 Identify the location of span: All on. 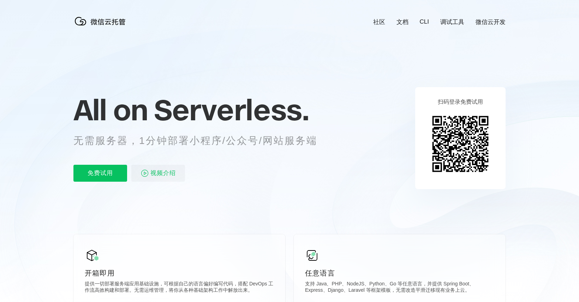
(110, 110).